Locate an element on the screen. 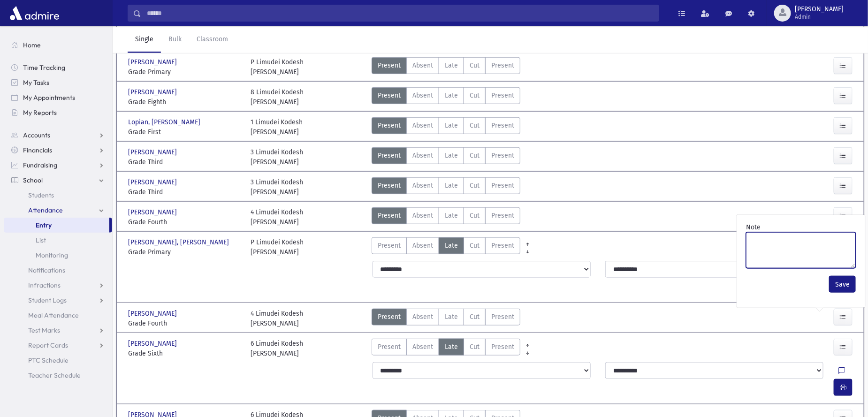 This screenshot has height=417, width=868. a: Monitoring is located at coordinates (58, 256).